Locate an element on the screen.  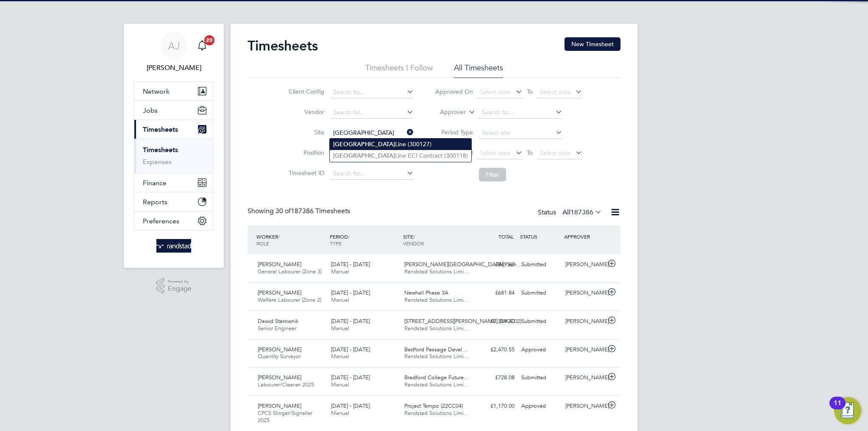
label: Client Config is located at coordinates (305, 91).